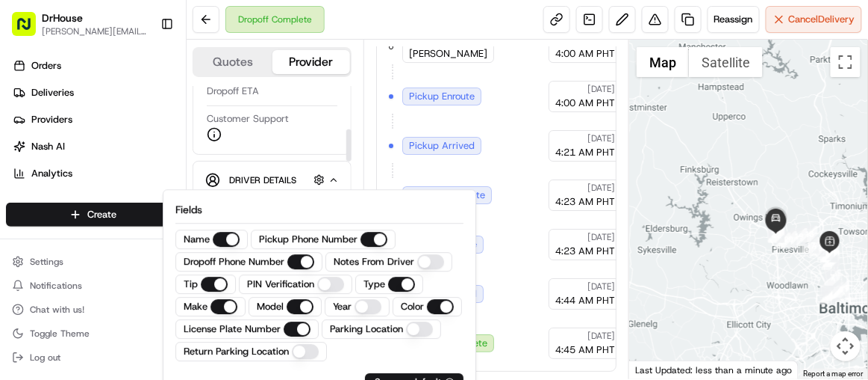 Image resolution: width=868 pixels, height=380 pixels. I want to click on a: Nash AI, so click(95, 147).